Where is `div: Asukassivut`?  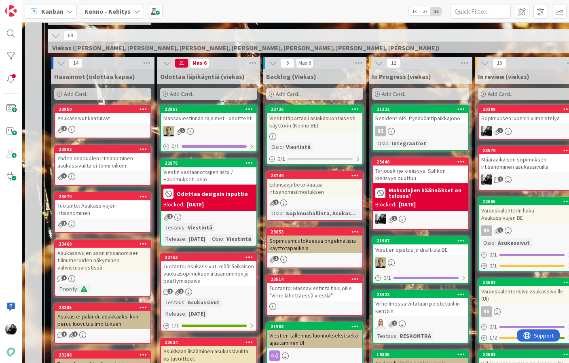
div: Asukassivut is located at coordinates (203, 302).